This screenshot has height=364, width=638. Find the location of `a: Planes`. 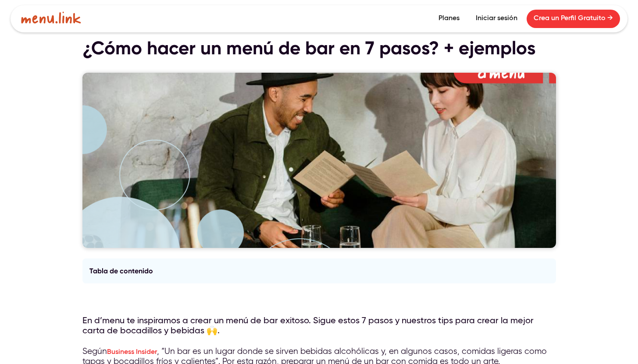

a: Planes is located at coordinates (449, 19).